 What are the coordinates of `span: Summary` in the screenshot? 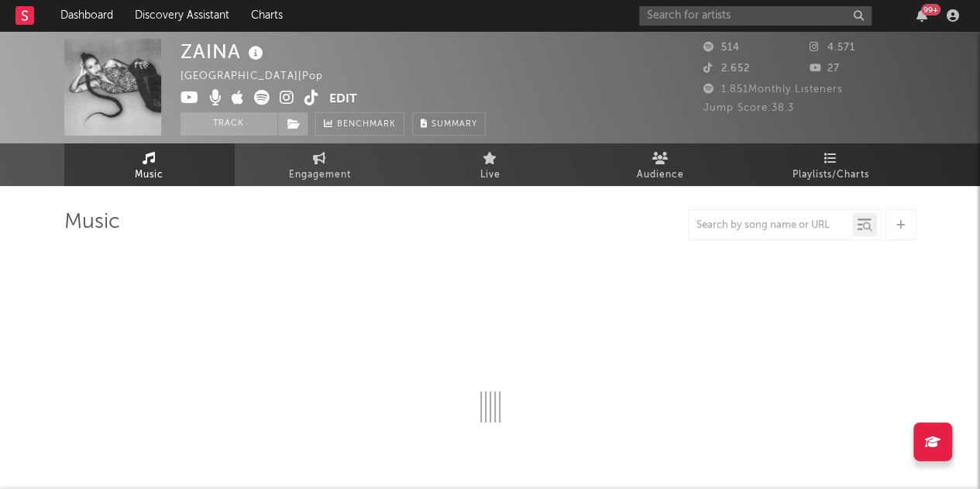 It's located at (454, 124).